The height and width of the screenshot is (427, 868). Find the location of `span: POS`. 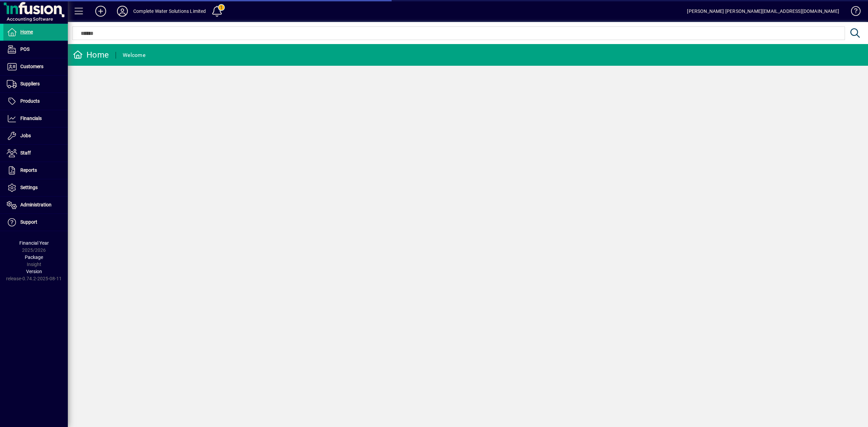

span: POS is located at coordinates (25, 49).